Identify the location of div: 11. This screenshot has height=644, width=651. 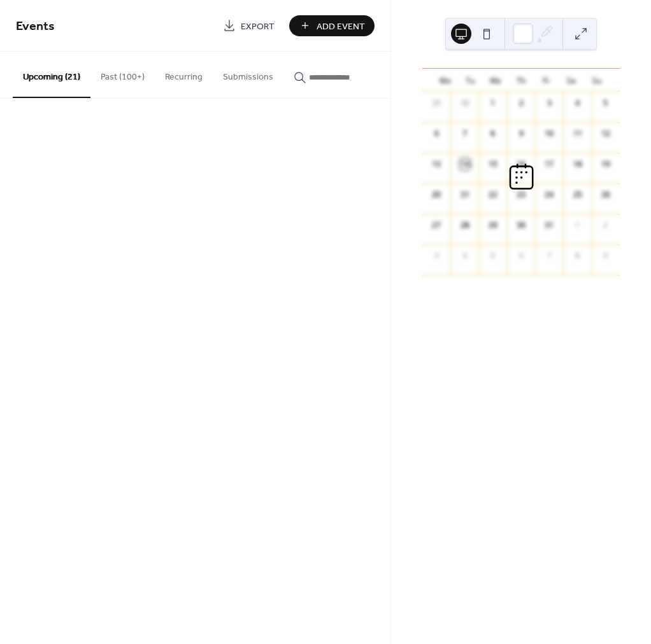
(578, 134).